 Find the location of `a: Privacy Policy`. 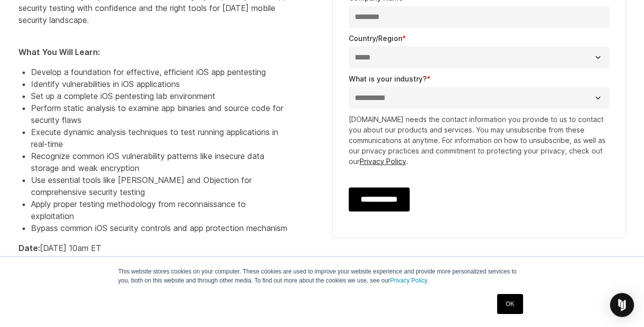

a: Privacy Policy is located at coordinates (383, 161).